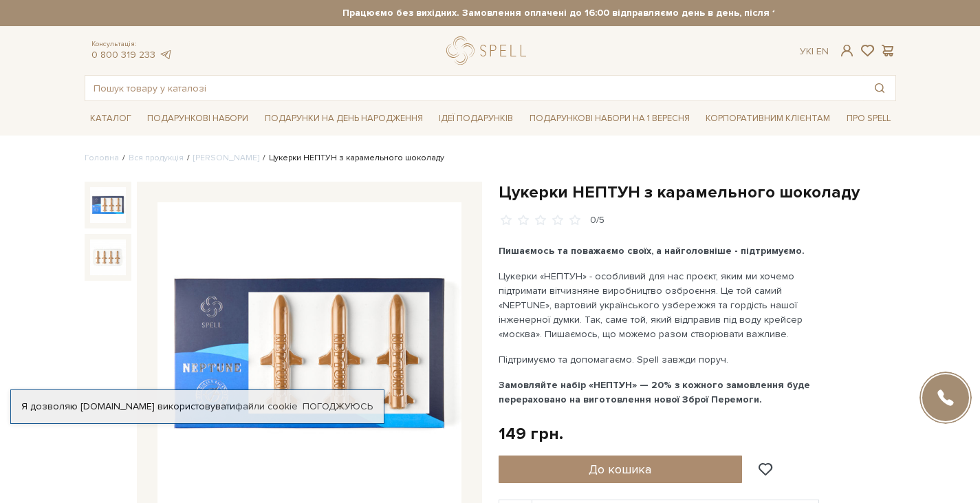 The width and height of the screenshot is (980, 503). Describe the element at coordinates (132, 44) in the screenshot. I see `span: Консультація:` at that location.